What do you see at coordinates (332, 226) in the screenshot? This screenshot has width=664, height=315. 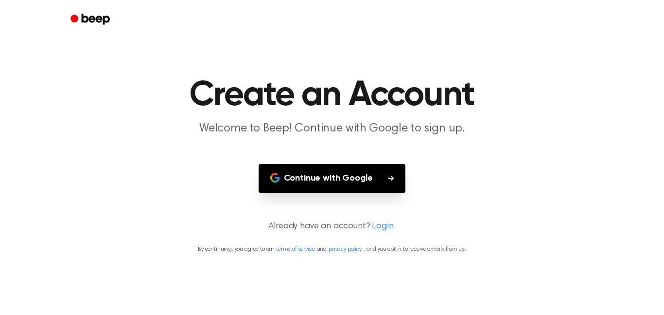 I see `p: Already have an account?` at bounding box center [332, 226].